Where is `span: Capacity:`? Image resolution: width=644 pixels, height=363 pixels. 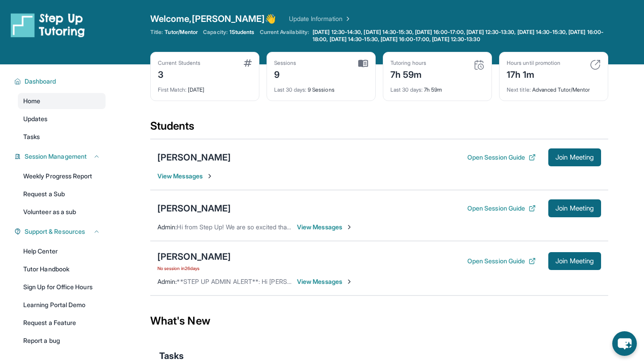 span: Capacity: is located at coordinates (215, 32).